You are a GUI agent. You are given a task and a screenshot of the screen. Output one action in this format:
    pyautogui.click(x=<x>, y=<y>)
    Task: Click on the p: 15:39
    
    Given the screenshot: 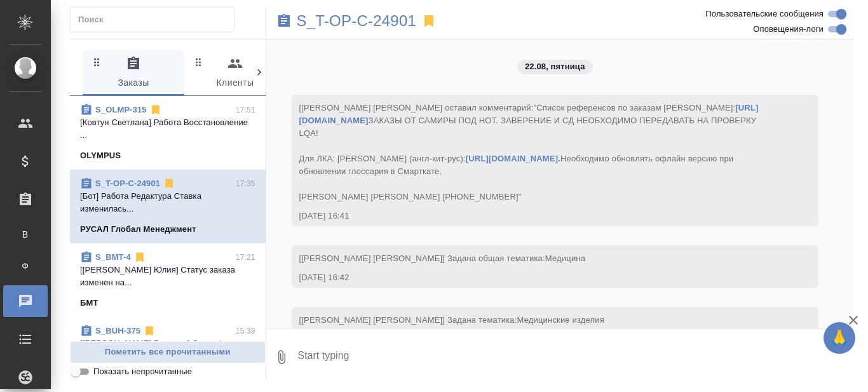 What is the action you would take?
    pyautogui.click(x=245, y=331)
    